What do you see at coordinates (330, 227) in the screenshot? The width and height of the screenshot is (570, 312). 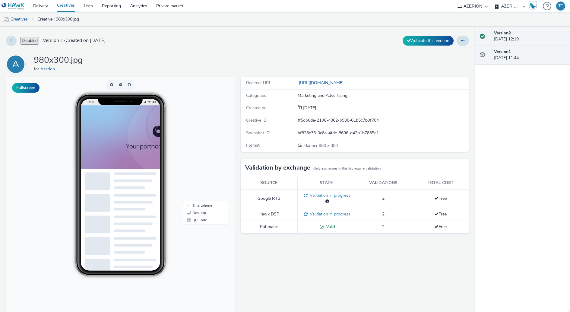 I see `span: Valid` at bounding box center [330, 227].